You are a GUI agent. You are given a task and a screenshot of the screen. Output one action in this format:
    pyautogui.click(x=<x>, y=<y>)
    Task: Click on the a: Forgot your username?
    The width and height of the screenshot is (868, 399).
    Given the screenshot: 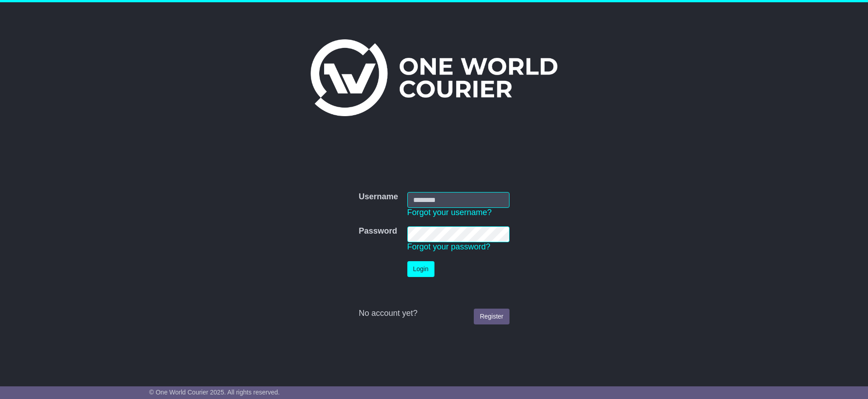 What is the action you would take?
    pyautogui.click(x=450, y=212)
    